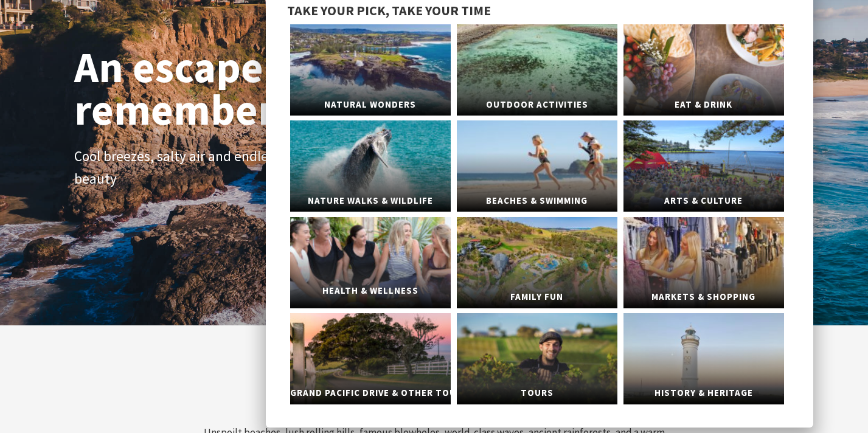 Image resolution: width=868 pixels, height=433 pixels. What do you see at coordinates (537, 392) in the screenshot?
I see `span: Tours` at bounding box center [537, 392].